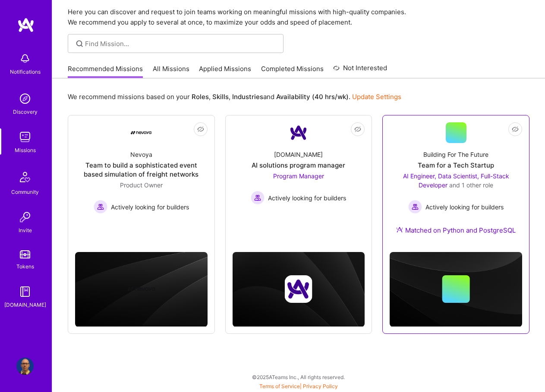  I want to click on span: Program Manager, so click(298, 176).